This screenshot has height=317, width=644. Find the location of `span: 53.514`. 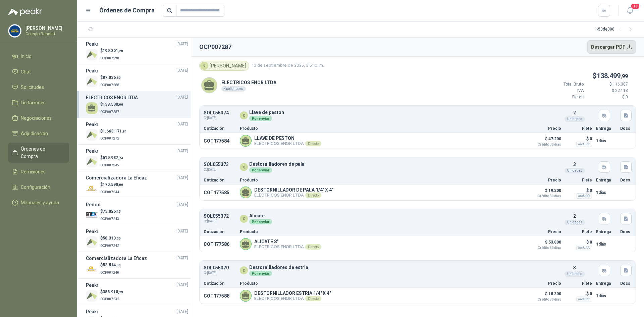

span: 53.514 is located at coordinates (112, 265).